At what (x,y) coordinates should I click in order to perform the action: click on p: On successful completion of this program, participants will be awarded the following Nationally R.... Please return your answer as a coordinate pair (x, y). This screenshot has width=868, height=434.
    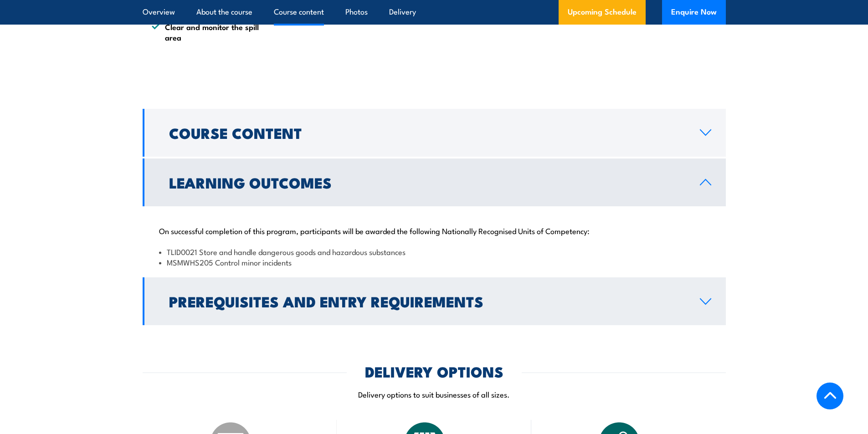
    Looking at the image, I should click on (434, 231).